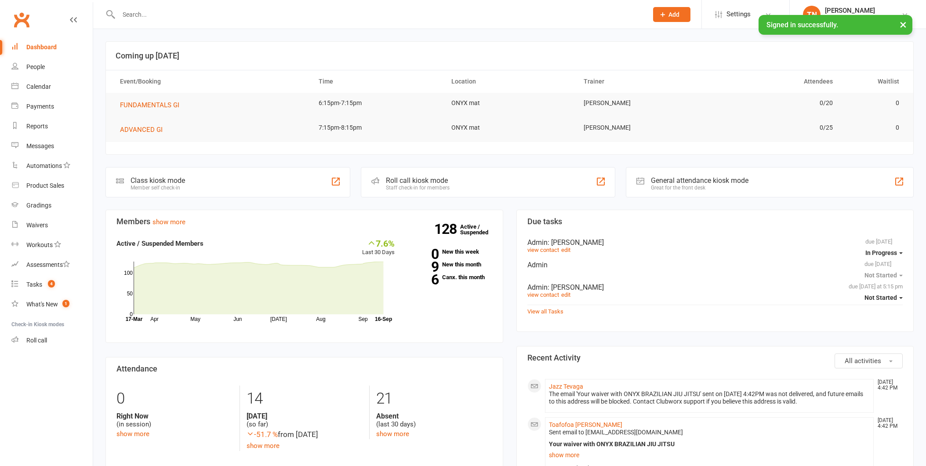 This screenshot has height=466, width=926. Describe the element at coordinates (450, 252) in the screenshot. I see `a: 0New this week` at that location.